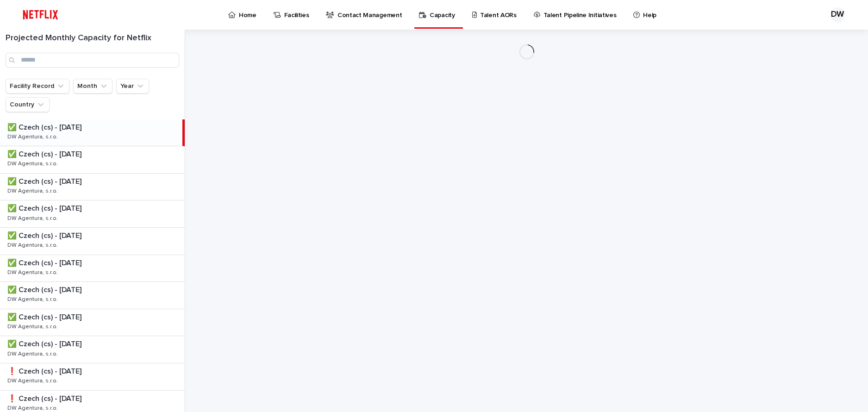  What do you see at coordinates (38, 86) in the screenshot?
I see `button: Facility Record` at bounding box center [38, 86].